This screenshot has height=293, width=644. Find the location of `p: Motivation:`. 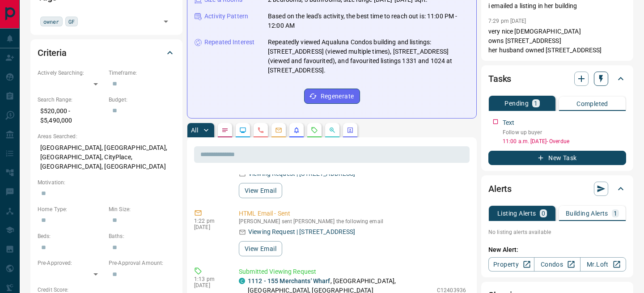

p: Motivation: is located at coordinates (106, 182).